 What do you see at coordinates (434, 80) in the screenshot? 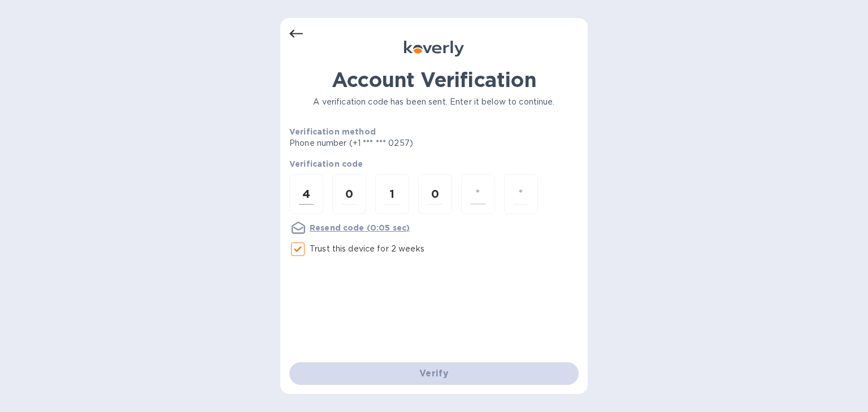
I see `h1: Account Verification` at bounding box center [434, 80].